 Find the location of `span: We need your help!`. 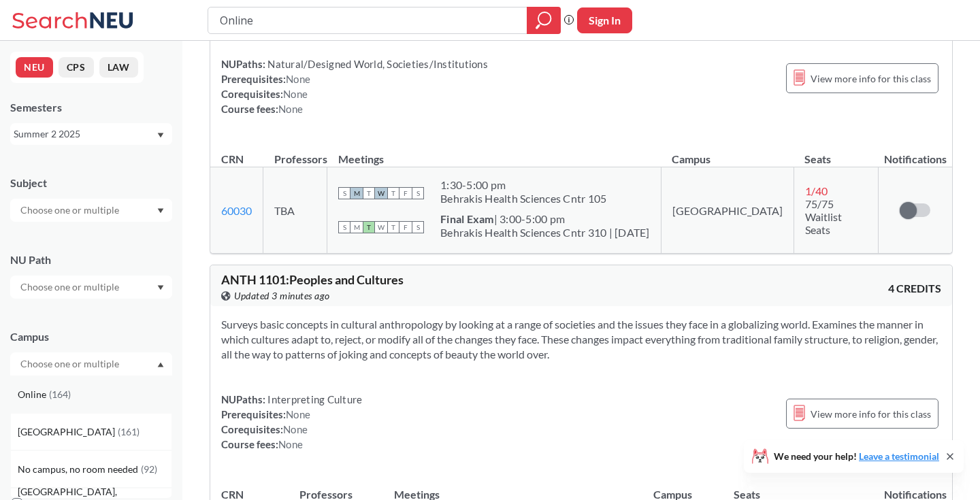

span: We need your help! is located at coordinates (856, 457).